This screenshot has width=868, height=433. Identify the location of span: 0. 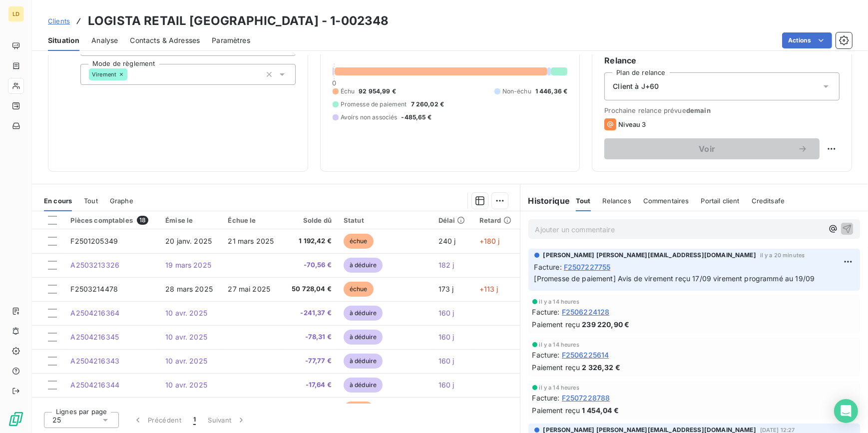
(334, 83).